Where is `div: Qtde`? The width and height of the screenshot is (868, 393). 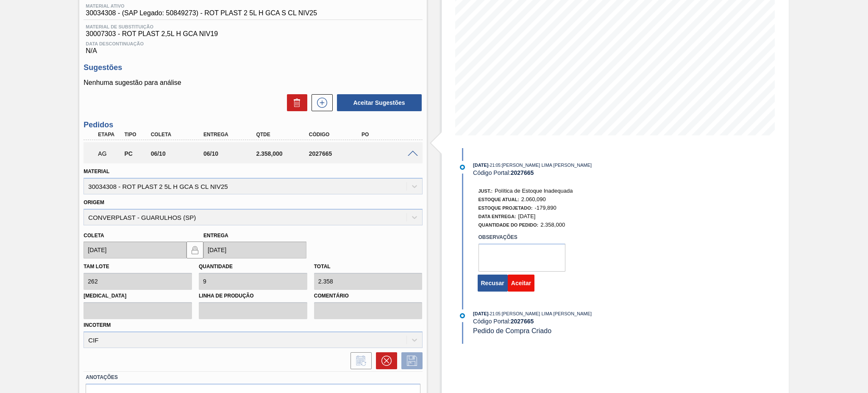
div: Qtde is located at coordinates (284, 135).